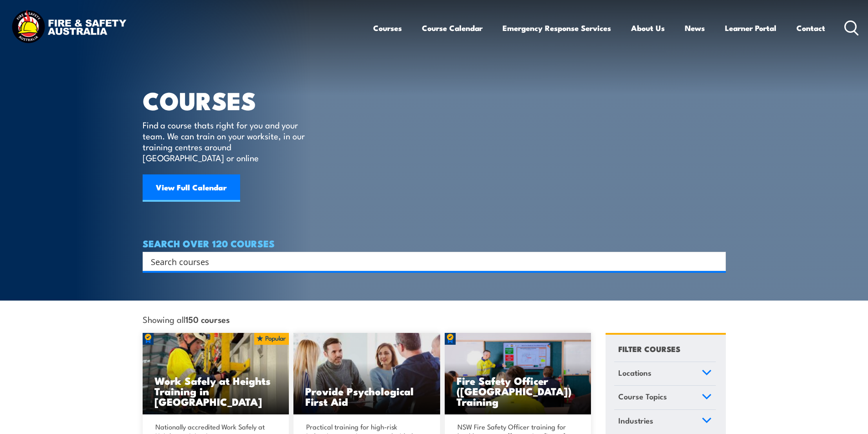  I want to click on a: Emergency Response Services, so click(557, 28).